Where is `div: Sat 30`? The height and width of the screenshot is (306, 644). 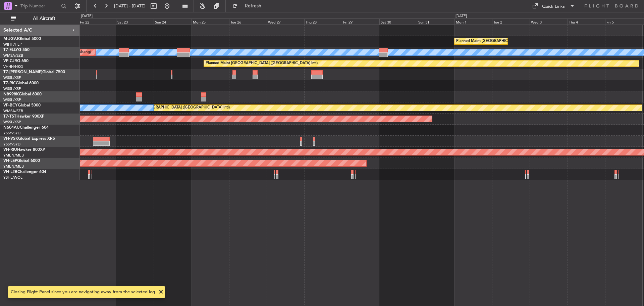
div: Sat 30 is located at coordinates (398, 22).